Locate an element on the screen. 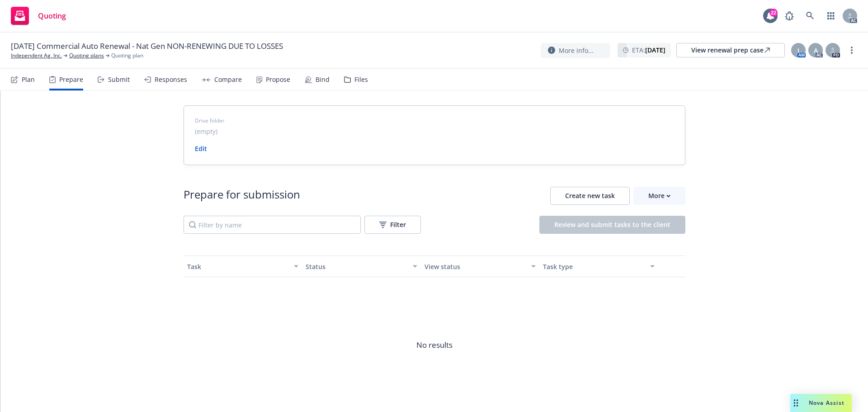  div: 22 is located at coordinates (774, 12).